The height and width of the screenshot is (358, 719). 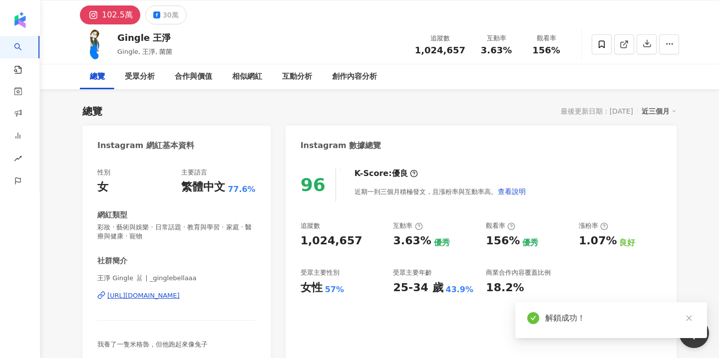 I want to click on div: 女, so click(x=103, y=187).